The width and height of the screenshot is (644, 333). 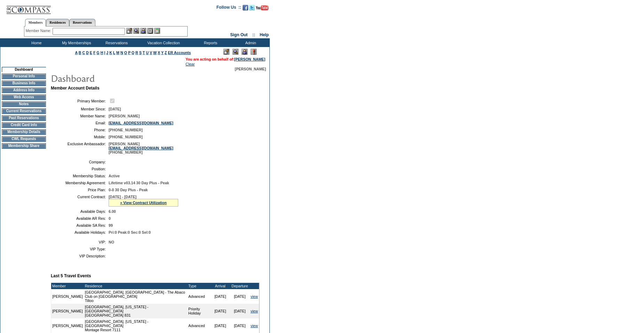 What do you see at coordinates (143, 53) in the screenshot?
I see `a: T` at bounding box center [143, 53].